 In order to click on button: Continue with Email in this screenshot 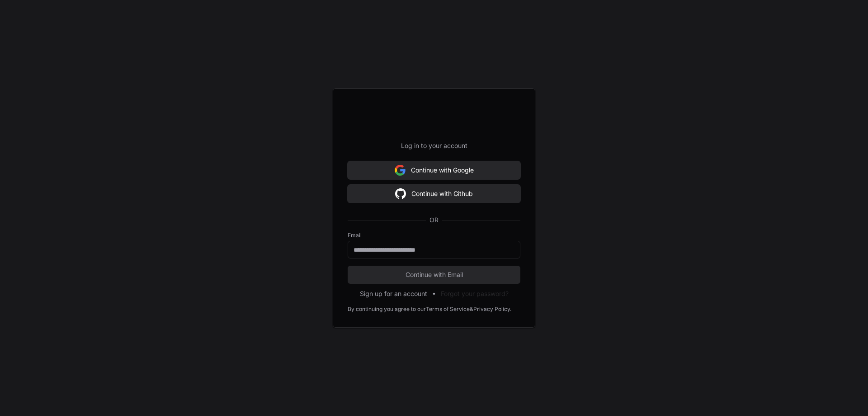, I will do `click(434, 275)`.